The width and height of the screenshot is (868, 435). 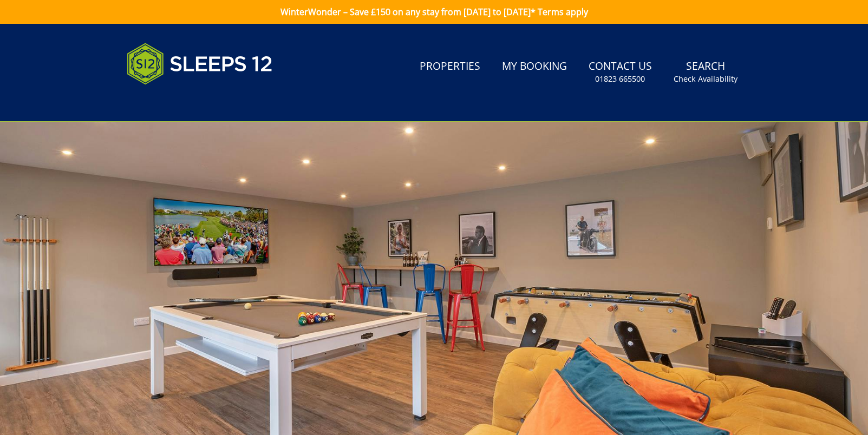 I want to click on small: 01823 665500, so click(x=620, y=79).